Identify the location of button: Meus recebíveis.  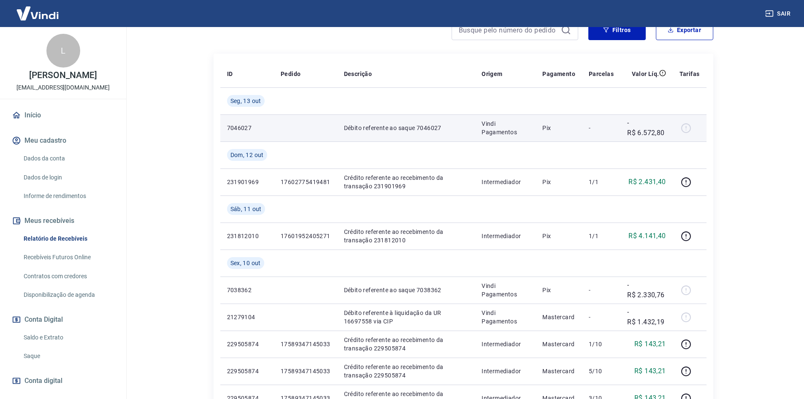
(63, 221).